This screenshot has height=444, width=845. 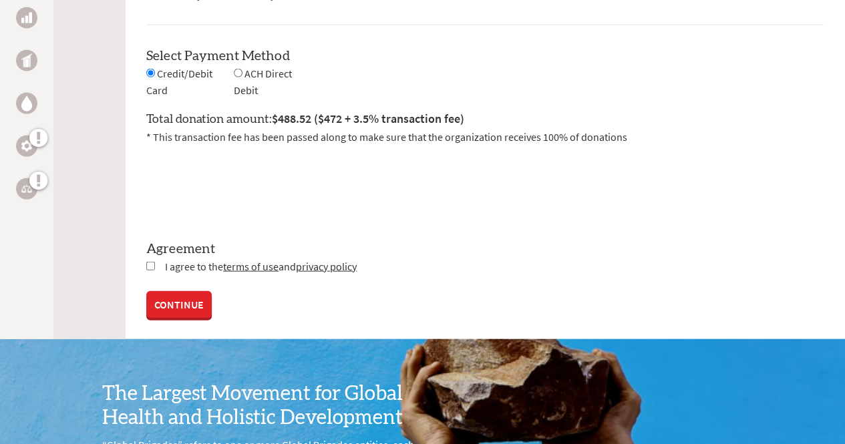 I want to click on img: Engineering, so click(x=27, y=146).